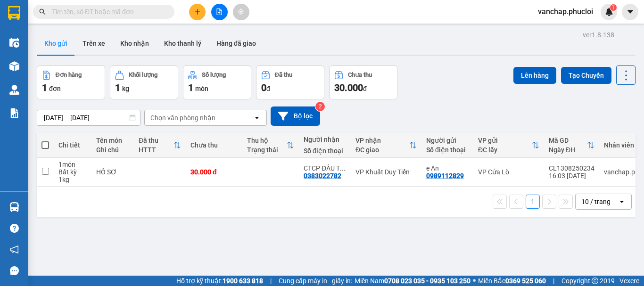 The width and height of the screenshot is (644, 286). Describe the element at coordinates (325, 168) in the screenshot. I see `div: CTCP ĐẦU TƯ XÂY DỰNG BA ĐÌNH SỐ 2` at that location.